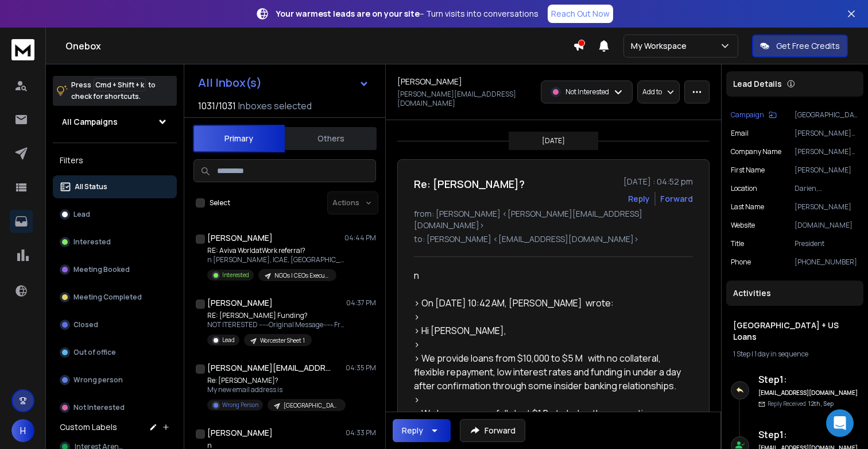  What do you see at coordinates (360, 238) in the screenshot?
I see `p: 04:44 PM` at bounding box center [360, 238].